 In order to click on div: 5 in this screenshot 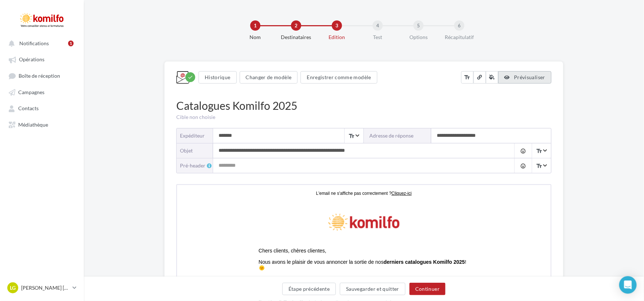, I will do `click(418, 26)`.